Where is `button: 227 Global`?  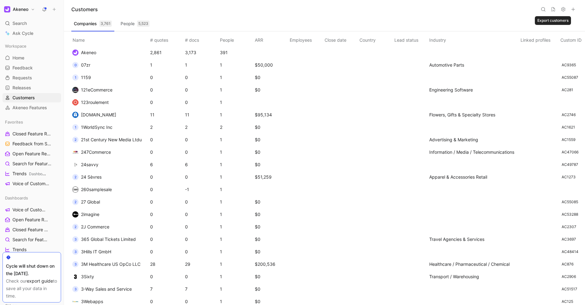
button: 227 Global is located at coordinates (86, 202).